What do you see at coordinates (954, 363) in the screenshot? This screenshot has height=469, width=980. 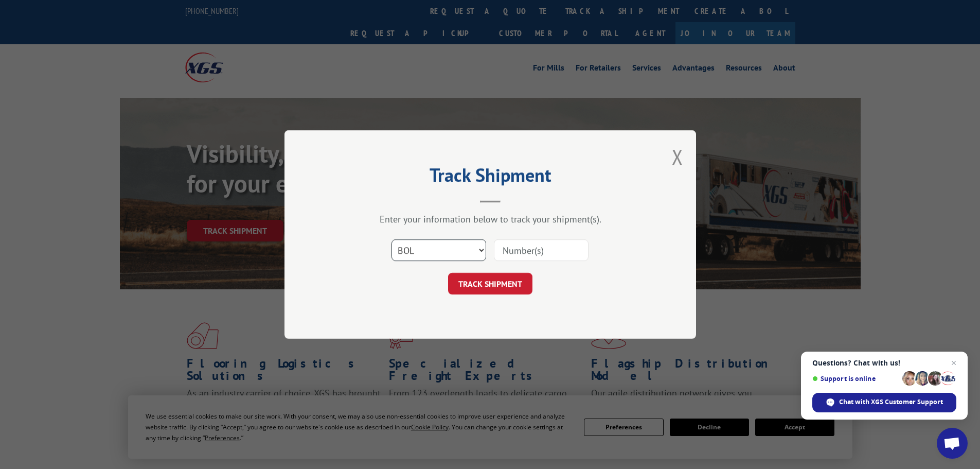 I see `span: Close chat` at bounding box center [954, 363].